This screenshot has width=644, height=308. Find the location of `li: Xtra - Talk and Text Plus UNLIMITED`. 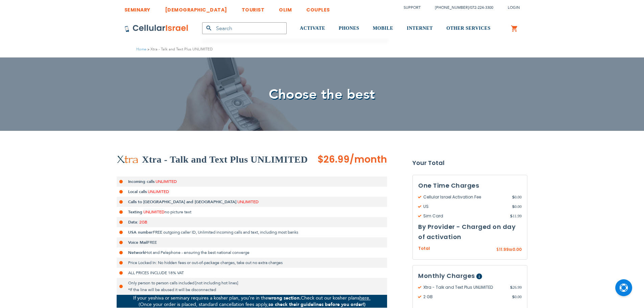

li: Xtra - Talk and Text Plus UNLIMITED is located at coordinates (180, 49).